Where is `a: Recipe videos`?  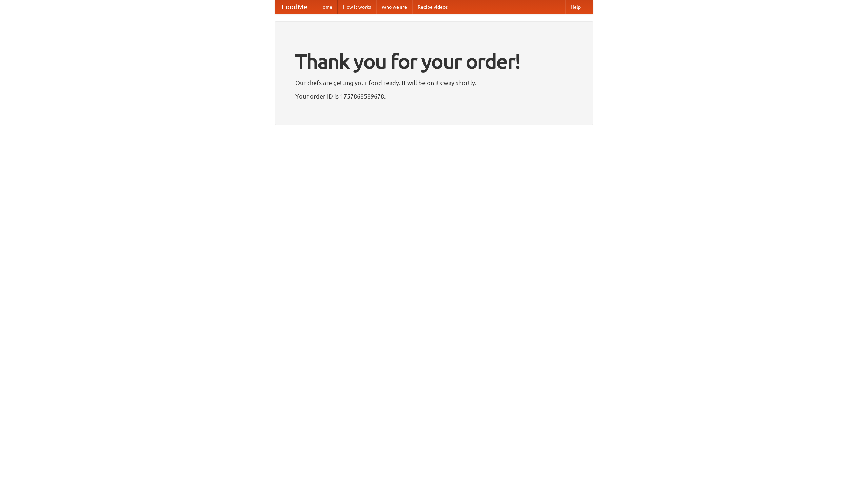 a: Recipe videos is located at coordinates (433, 7).